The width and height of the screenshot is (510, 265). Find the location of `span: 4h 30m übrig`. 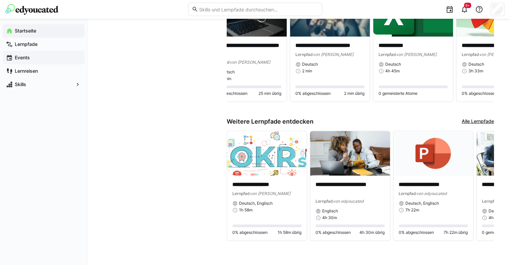

span: 4h 30m übrig is located at coordinates (372, 233).